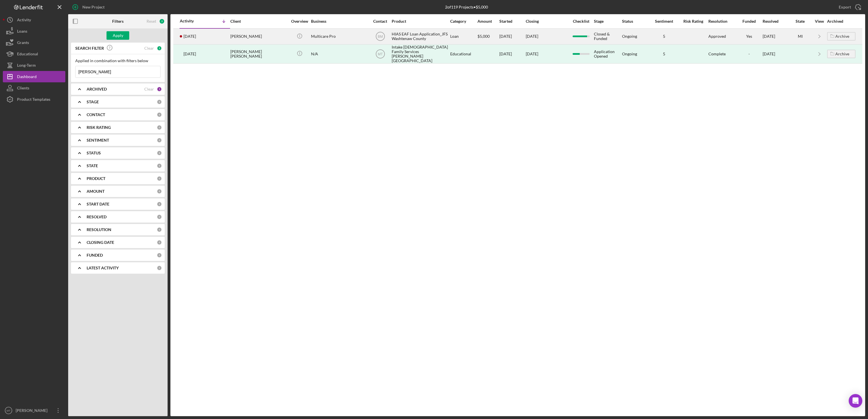  I want to click on div: MI, so click(801, 36).